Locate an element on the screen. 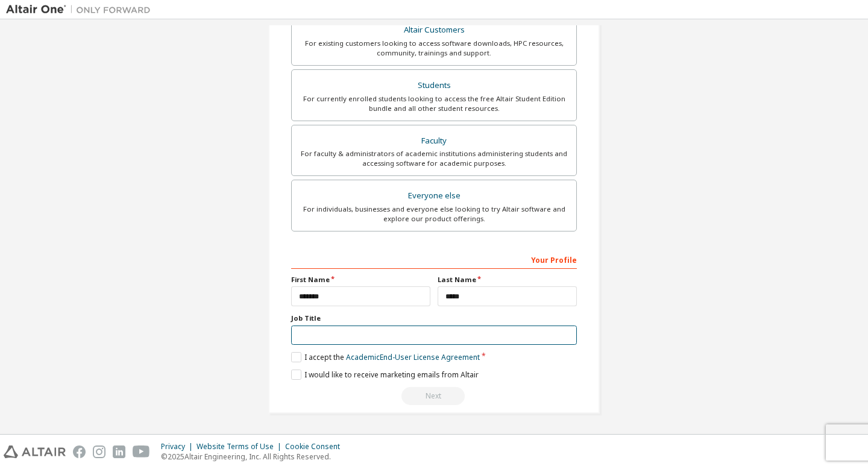  img: altair_logo.svg is located at coordinates (34, 452).